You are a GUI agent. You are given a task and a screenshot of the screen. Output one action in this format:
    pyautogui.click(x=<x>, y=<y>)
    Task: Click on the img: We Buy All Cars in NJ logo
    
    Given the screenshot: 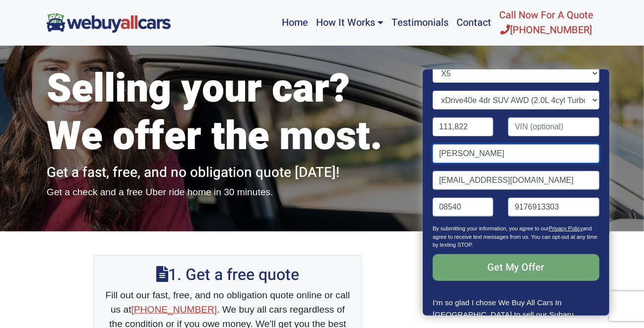 What is the action you would take?
    pyautogui.click(x=109, y=22)
    